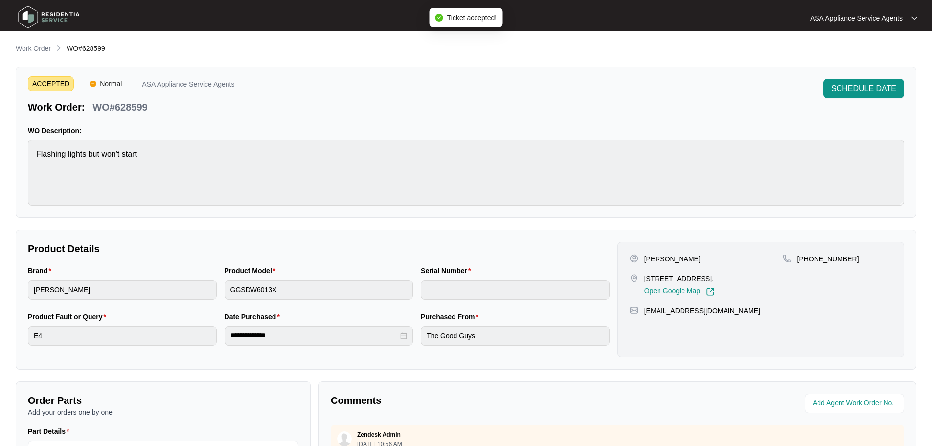  I want to click on img: dropdown arrow, so click(915, 18).